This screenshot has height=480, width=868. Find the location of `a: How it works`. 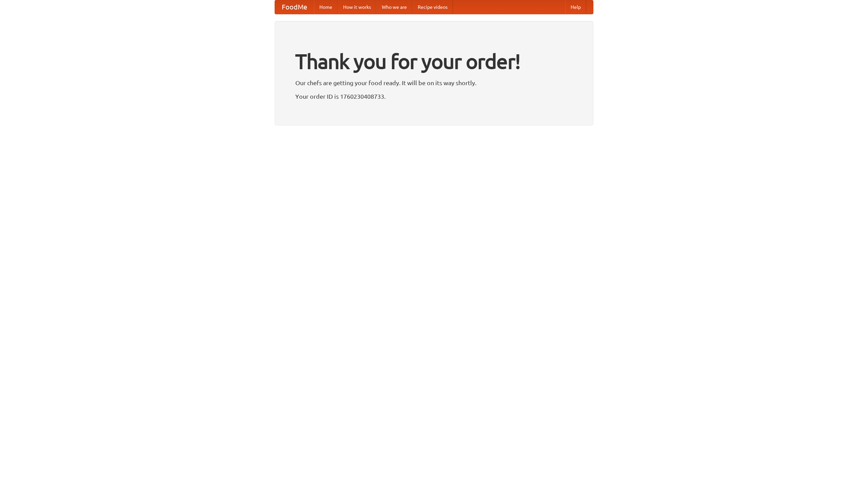

a: How it works is located at coordinates (357, 7).